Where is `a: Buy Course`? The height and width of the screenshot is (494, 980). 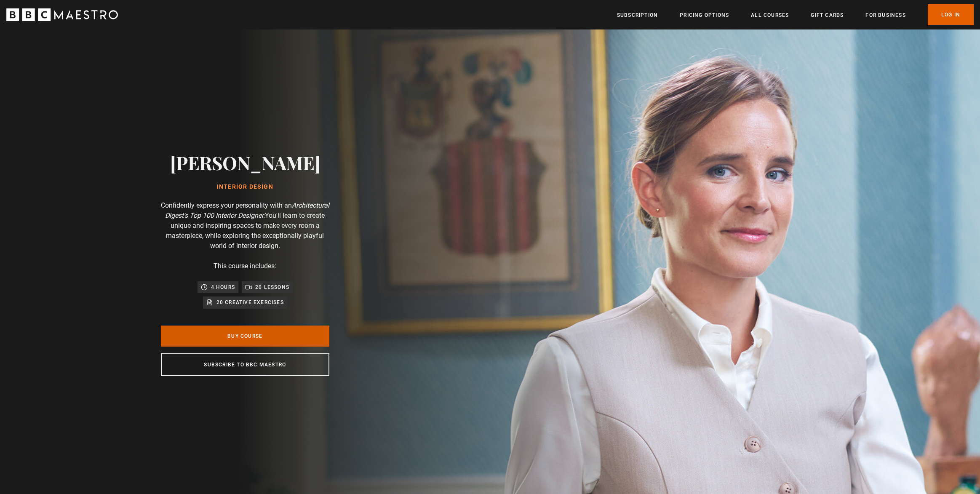 a: Buy Course is located at coordinates (245, 336).